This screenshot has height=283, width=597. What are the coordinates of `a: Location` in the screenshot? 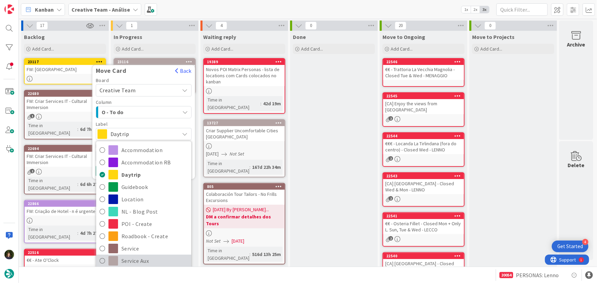 It's located at (144, 200).